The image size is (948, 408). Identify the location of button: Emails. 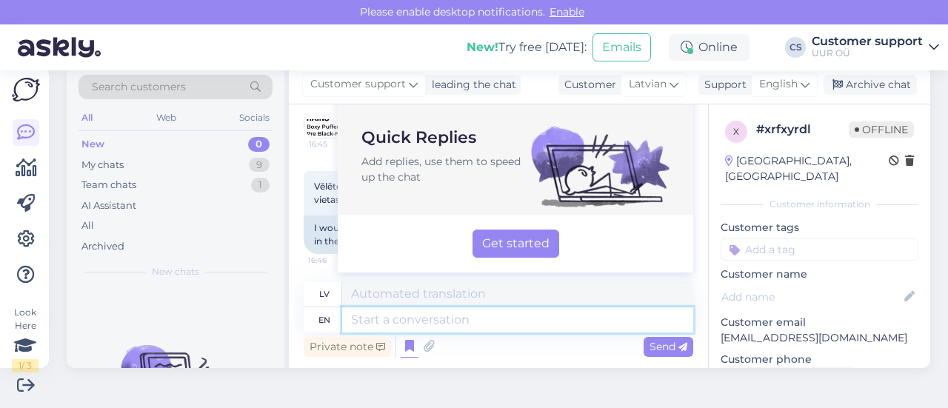
(622, 47).